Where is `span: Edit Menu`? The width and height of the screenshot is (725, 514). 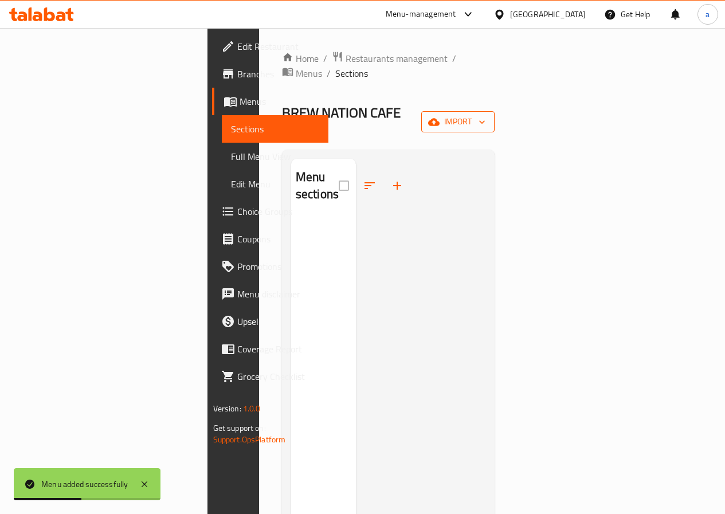 span: Edit Menu is located at coordinates (275, 184).